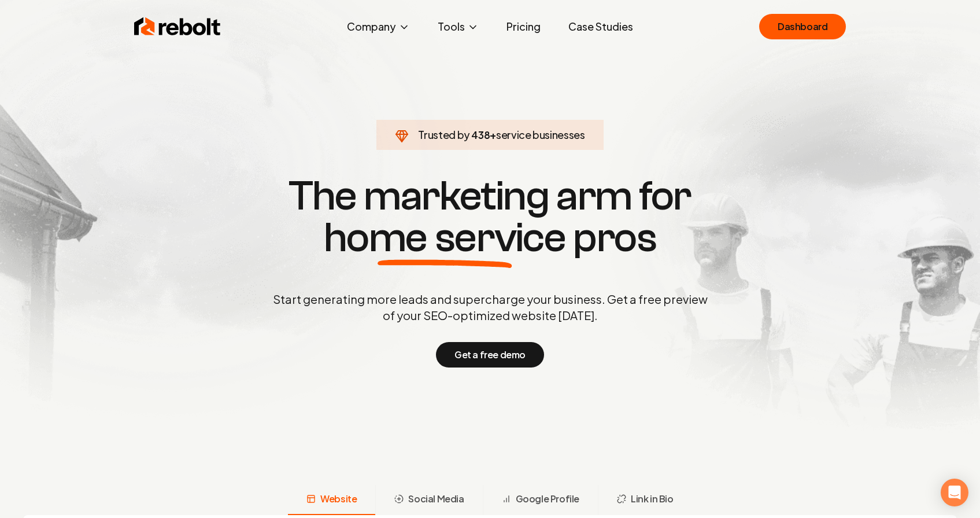  Describe the element at coordinates (541, 134) in the screenshot. I see `span: service businesses` at that location.